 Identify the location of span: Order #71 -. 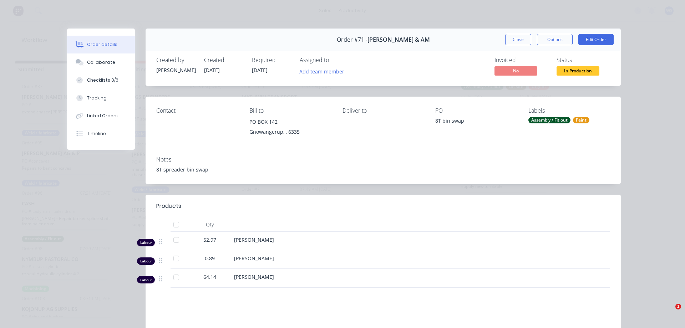
(352, 40).